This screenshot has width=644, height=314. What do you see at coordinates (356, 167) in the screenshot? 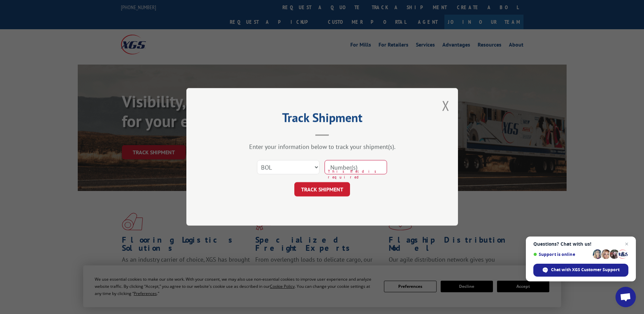
I see `input: Number(s)` at bounding box center [356, 167].